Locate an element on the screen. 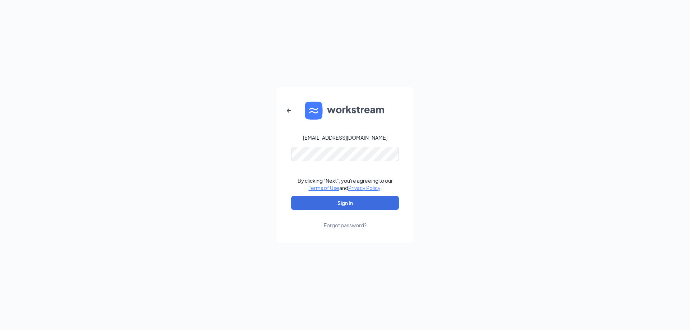 This screenshot has width=690, height=330. button: Sign In is located at coordinates (345, 203).